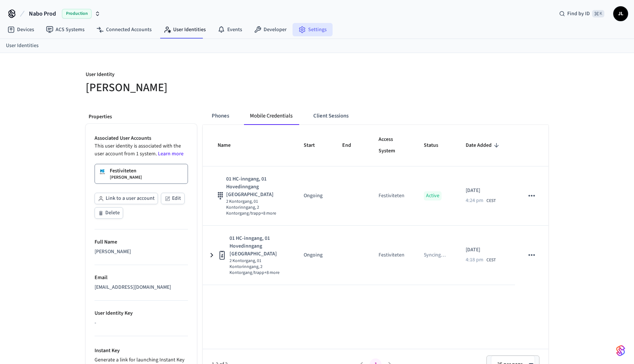  I want to click on a: Connected Accounts, so click(124, 30).